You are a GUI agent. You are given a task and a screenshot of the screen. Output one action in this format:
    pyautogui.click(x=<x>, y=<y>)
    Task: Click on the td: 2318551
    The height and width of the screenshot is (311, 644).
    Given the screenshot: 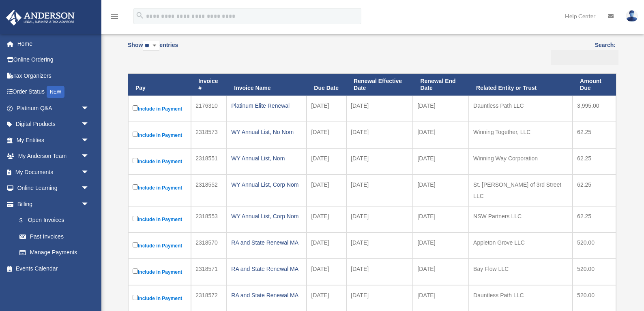 What is the action you would take?
    pyautogui.click(x=209, y=161)
    